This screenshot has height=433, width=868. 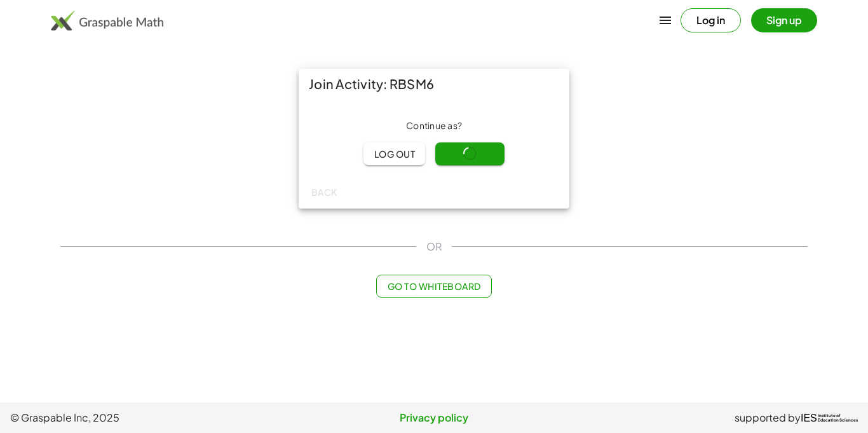 I want to click on button: Log out, so click(x=394, y=154).